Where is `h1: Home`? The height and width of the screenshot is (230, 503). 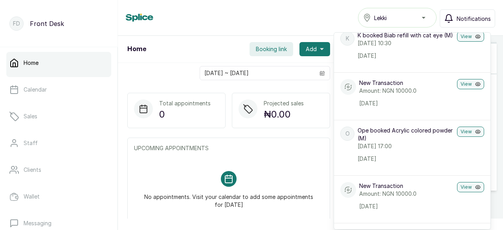
h1: Home is located at coordinates (137, 49).